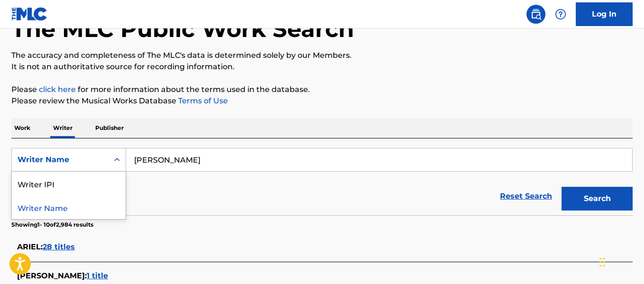 This screenshot has width=644, height=284. Describe the element at coordinates (110, 128) in the screenshot. I see `p: Publisher` at that location.